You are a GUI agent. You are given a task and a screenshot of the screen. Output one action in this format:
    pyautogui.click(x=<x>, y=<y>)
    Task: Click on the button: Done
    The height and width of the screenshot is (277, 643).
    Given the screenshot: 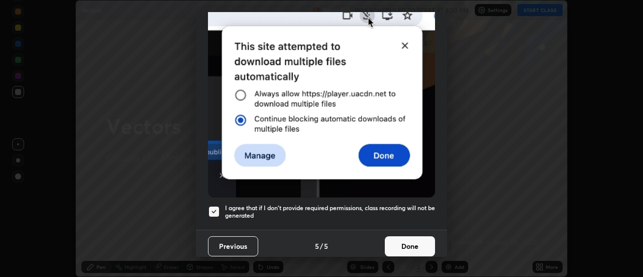 What is the action you would take?
    pyautogui.click(x=410, y=246)
    